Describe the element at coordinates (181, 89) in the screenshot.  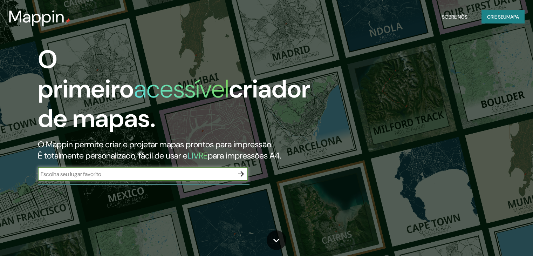
I see `font: acessível` at that location.